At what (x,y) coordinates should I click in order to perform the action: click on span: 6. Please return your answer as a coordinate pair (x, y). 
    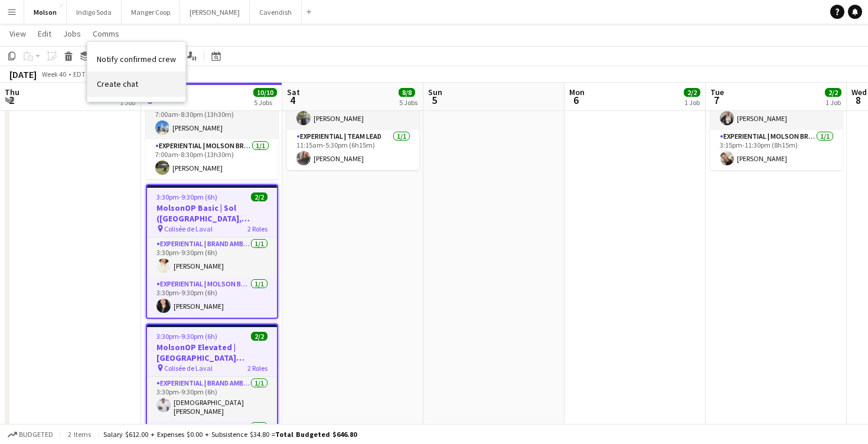
    Looking at the image, I should click on (575, 100).